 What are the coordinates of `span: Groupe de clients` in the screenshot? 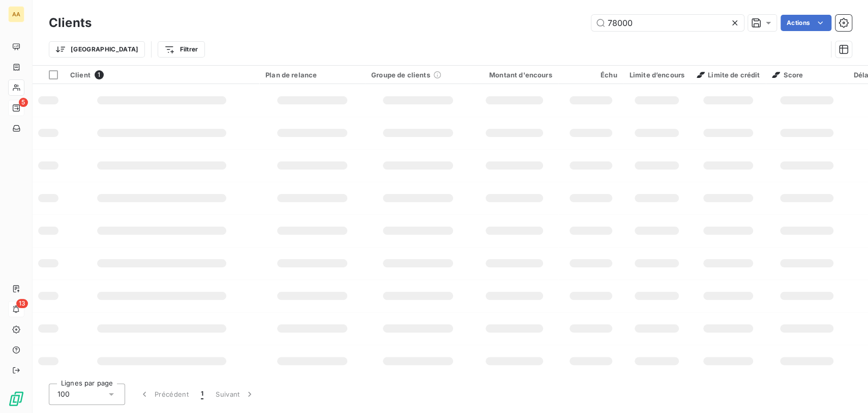 It's located at (401, 75).